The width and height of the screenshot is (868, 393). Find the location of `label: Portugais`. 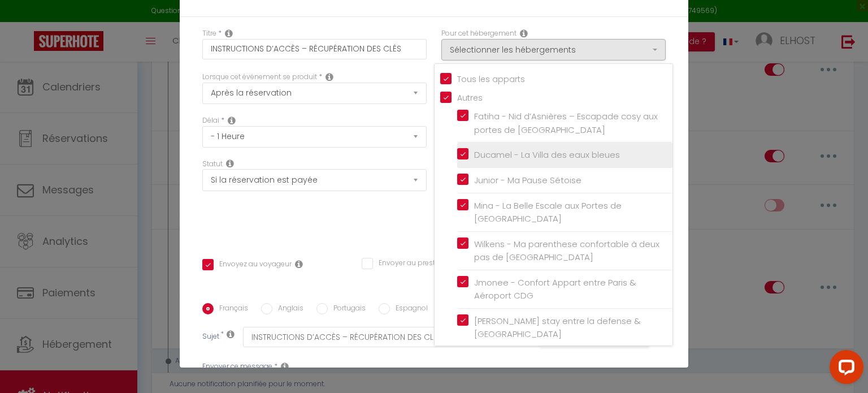

label: Portugais is located at coordinates (346, 309).